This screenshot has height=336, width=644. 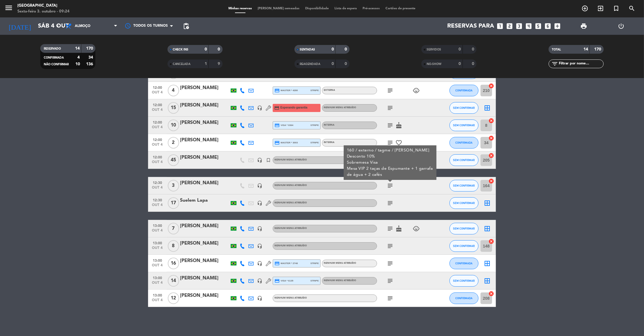 I want to click on span: Minhas reservas, so click(x=240, y=8).